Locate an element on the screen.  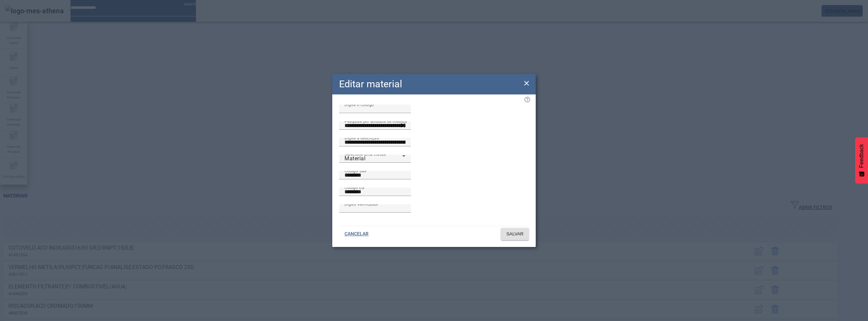
input: Number is located at coordinates (375, 126).